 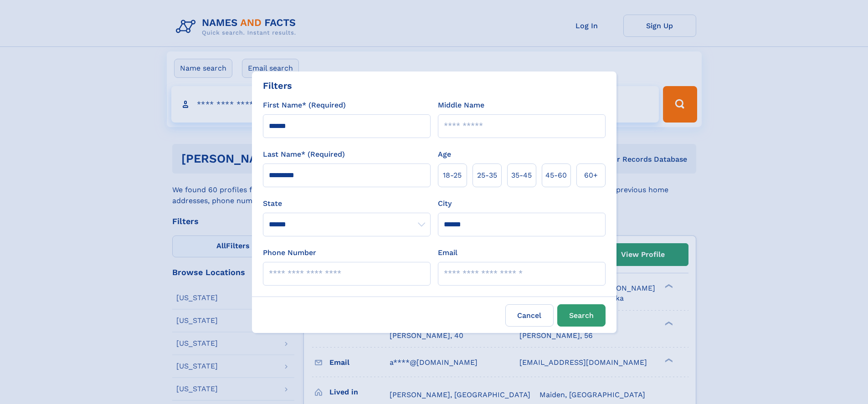 I want to click on label: Age, so click(x=444, y=154).